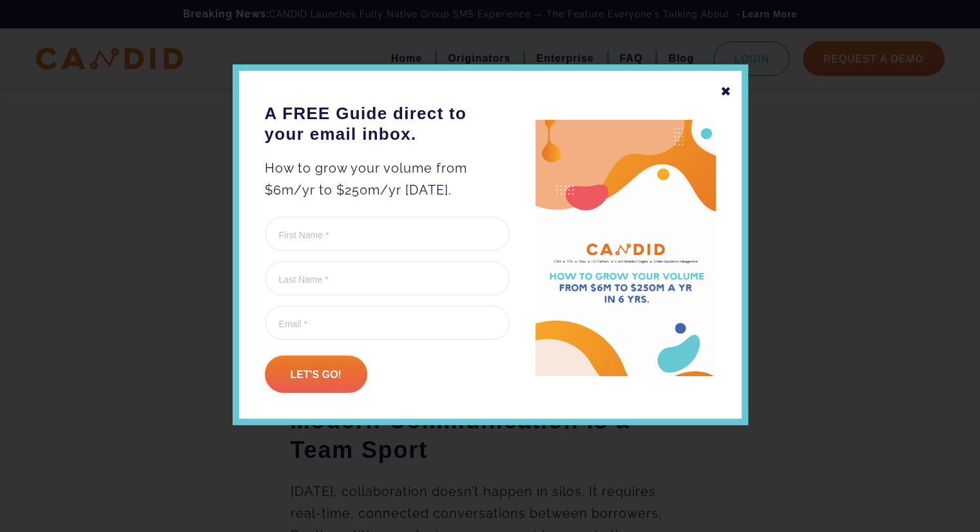  What do you see at coordinates (387, 278) in the screenshot?
I see `input: Last Name *` at bounding box center [387, 278].